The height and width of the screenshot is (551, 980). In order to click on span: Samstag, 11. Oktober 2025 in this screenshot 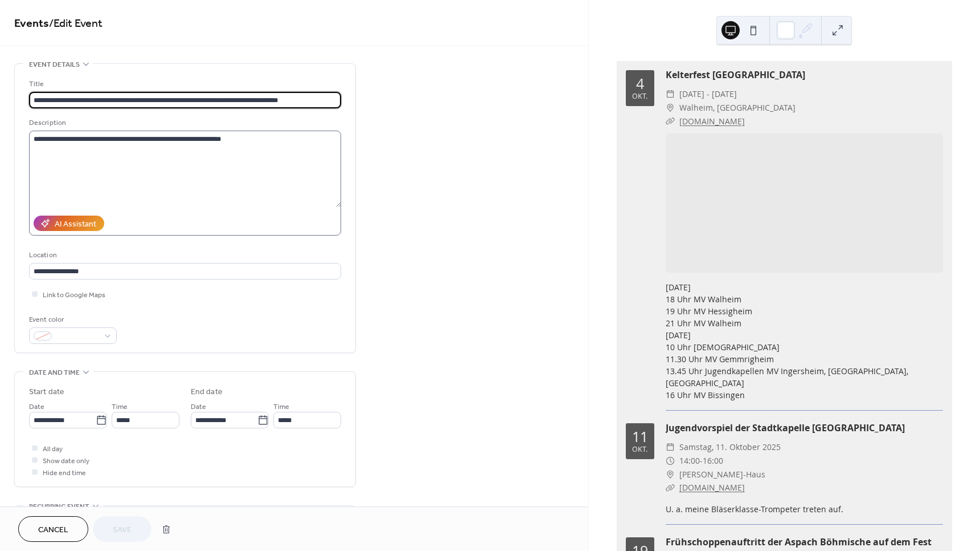, I will do `click(731, 447)`.